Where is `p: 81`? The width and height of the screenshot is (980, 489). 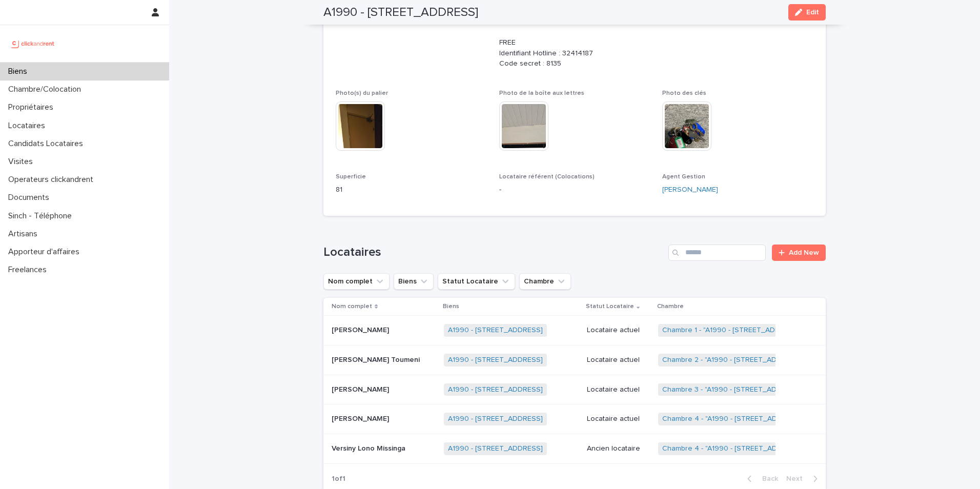 p: 81 is located at coordinates (411, 190).